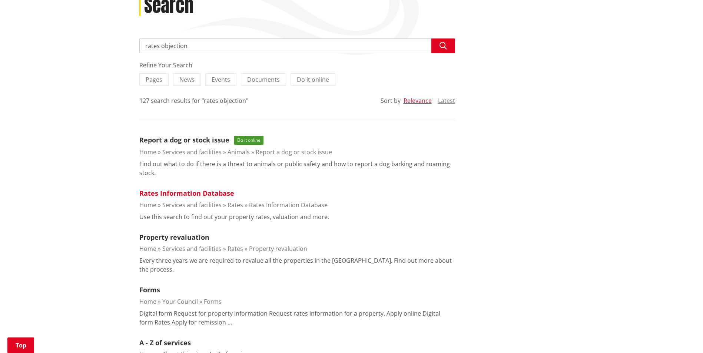  I want to click on a: A - Z of services, so click(165, 343).